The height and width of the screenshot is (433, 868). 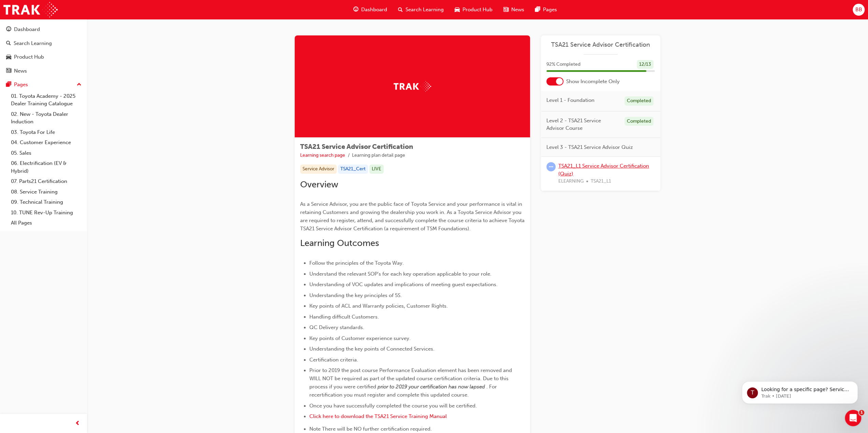 I want to click on span: Handling difficult Customers., so click(x=344, y=317).